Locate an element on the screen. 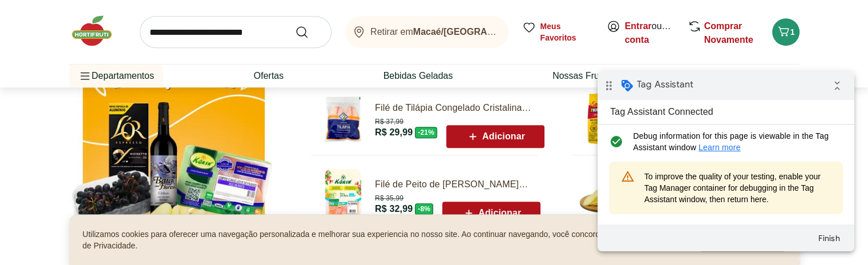 The width and height of the screenshot is (868, 265). span: To improve the quality of your testing, enable your Tag Manager container for debugging in the Ta... is located at coordinates (140, 117).